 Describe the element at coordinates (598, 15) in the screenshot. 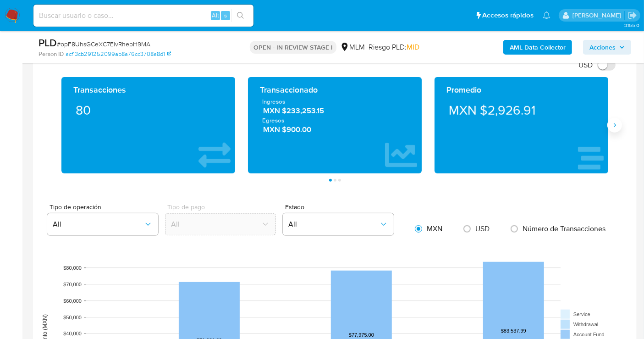

I see `p: nancy.sanchezgarcia@mercadolibre.com.mx` at that location.